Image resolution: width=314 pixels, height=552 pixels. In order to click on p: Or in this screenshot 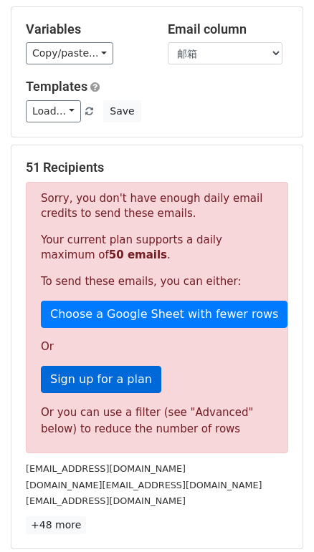, I will do `click(157, 347)`.